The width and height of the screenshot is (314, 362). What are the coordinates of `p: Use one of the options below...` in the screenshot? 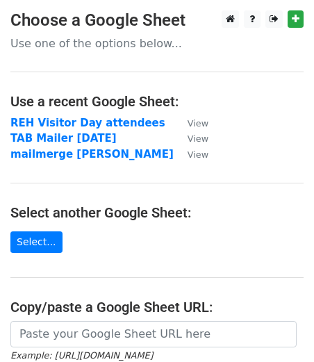 It's located at (157, 43).